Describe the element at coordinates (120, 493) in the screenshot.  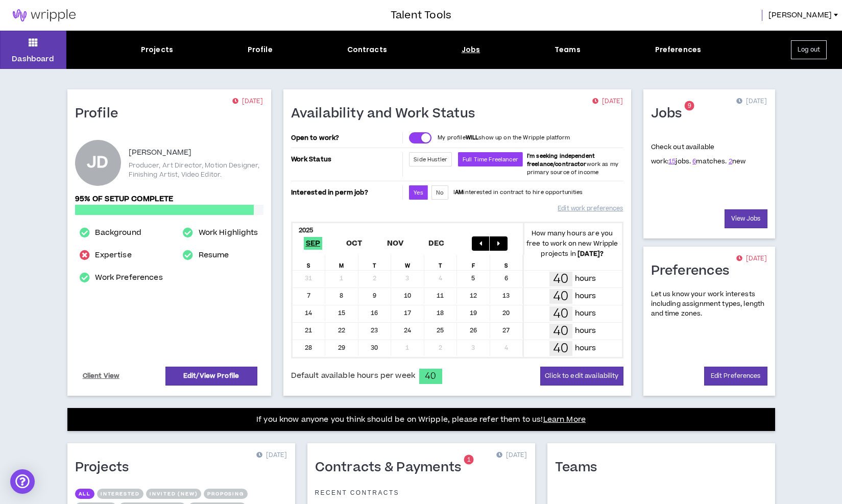
I see `button: Interested` at that location.